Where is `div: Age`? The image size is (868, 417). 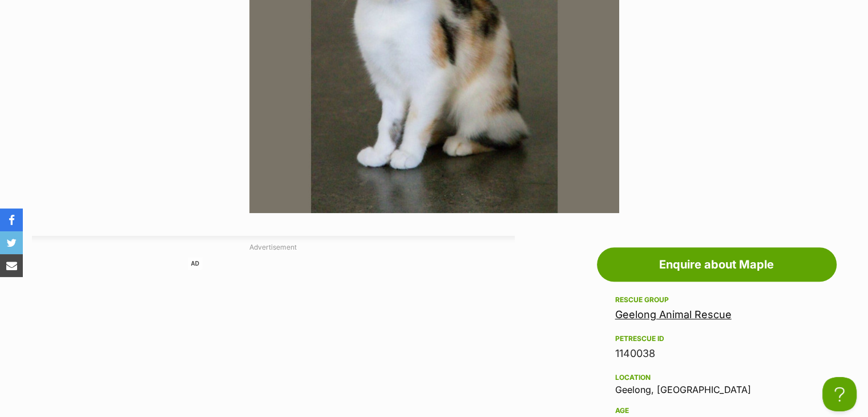 div: Age is located at coordinates (717, 410).